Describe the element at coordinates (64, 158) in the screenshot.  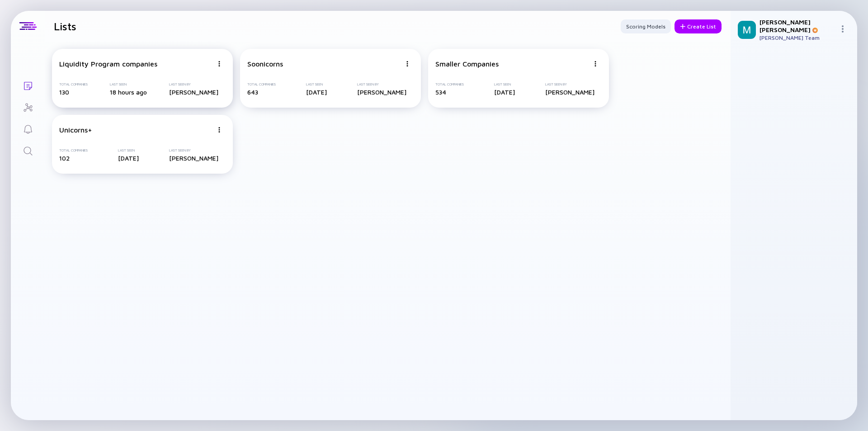
I see `span: 102` at that location.